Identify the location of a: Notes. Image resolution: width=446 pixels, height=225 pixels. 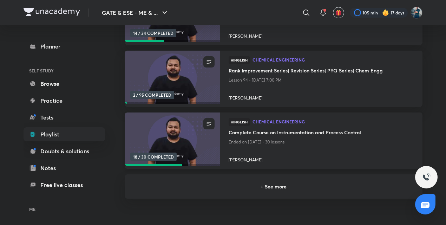
(64, 168).